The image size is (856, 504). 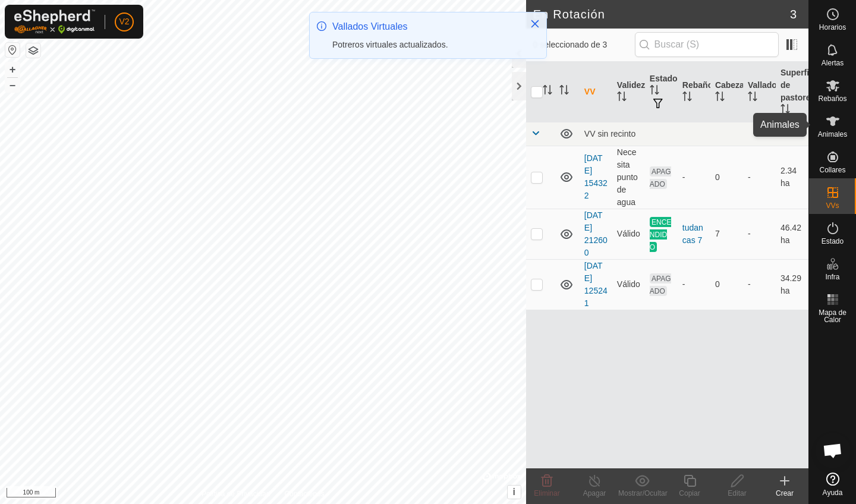 I want to click on th: Superficie de pastoreo, so click(x=792, y=92).